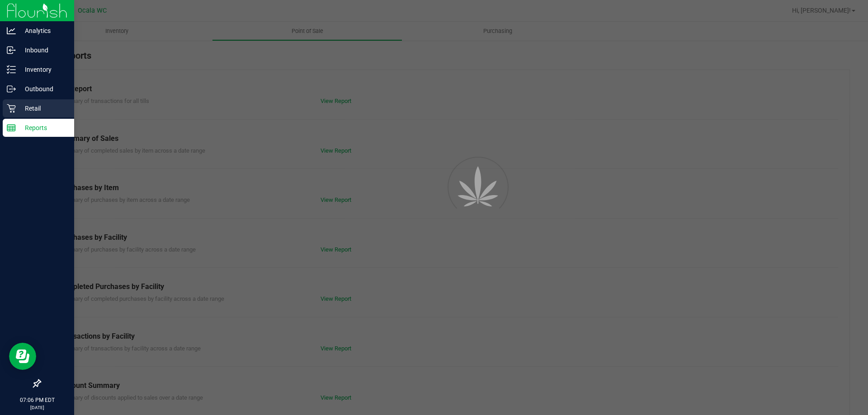 The height and width of the screenshot is (415, 868). What do you see at coordinates (11, 128) in the screenshot?
I see `inline-svg: Reports` at bounding box center [11, 128].